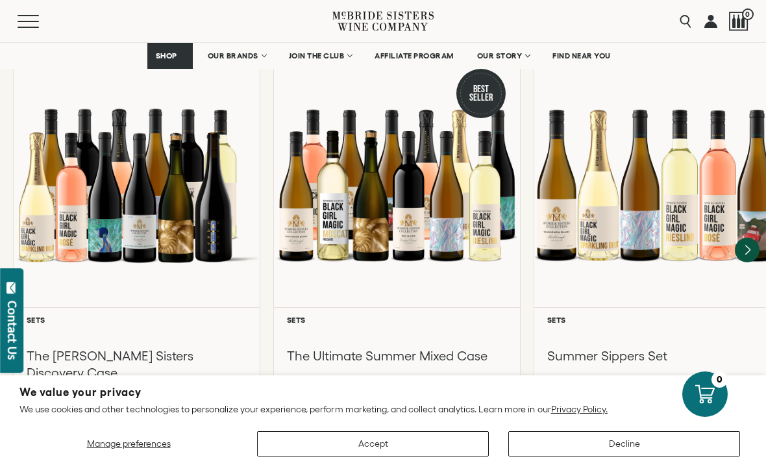 The image size is (766, 463). I want to click on span: AFFILIATE PROGRAM, so click(414, 56).